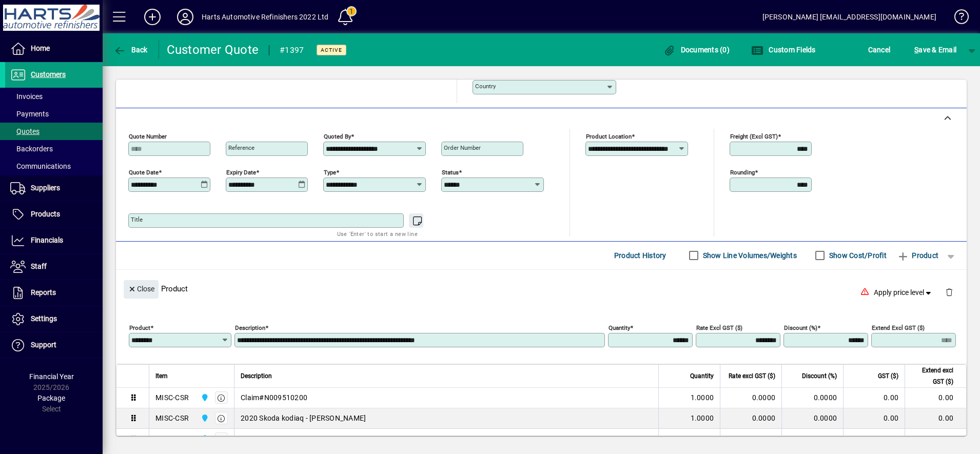 The height and width of the screenshot is (454, 980). Describe the element at coordinates (330, 172) in the screenshot. I see `mat-label: Type` at that location.